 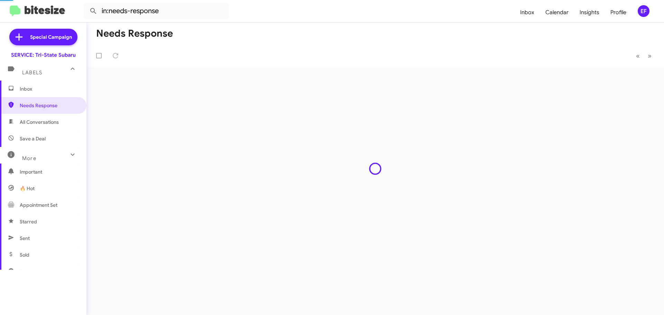 I want to click on button: Next, so click(x=649, y=56).